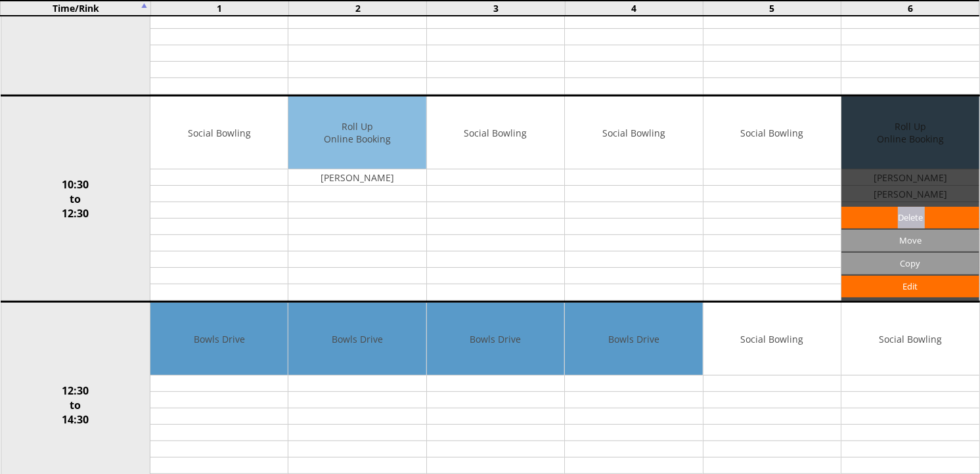  What do you see at coordinates (76, 8) in the screenshot?
I see `td: Time/Rink` at bounding box center [76, 8].